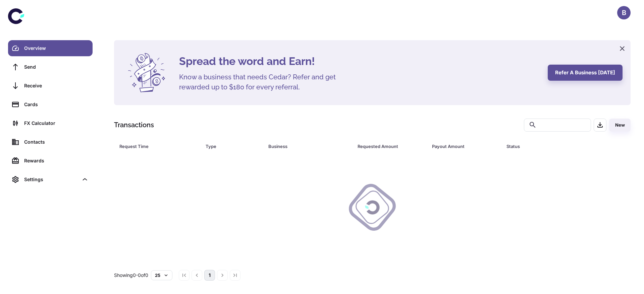 The height and width of the screenshot is (294, 644). What do you see at coordinates (131, 276) in the screenshot?
I see `p: Showing 0-0 of 0` at bounding box center [131, 276].